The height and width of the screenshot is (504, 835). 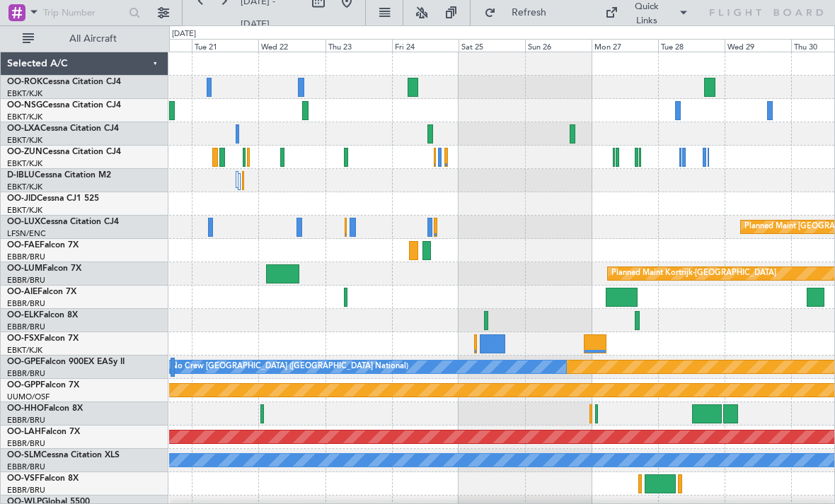 What do you see at coordinates (25, 105) in the screenshot?
I see `span: OO-NSG` at bounding box center [25, 105].